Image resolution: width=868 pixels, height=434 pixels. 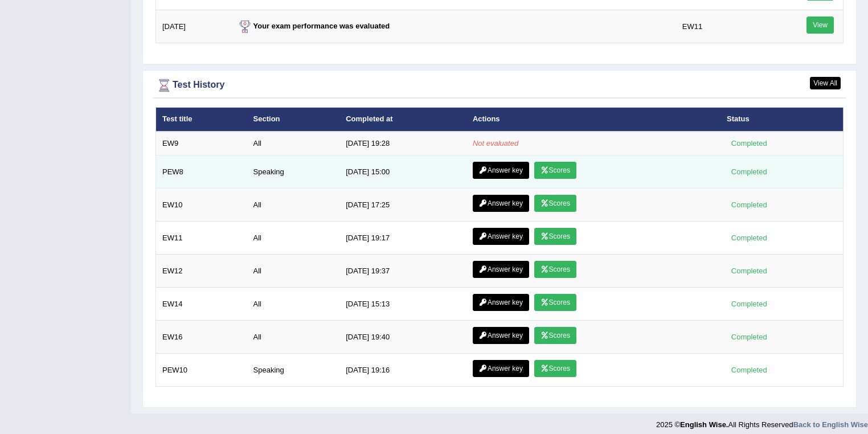 I want to click on div: 2025 © All Rights Reserved, so click(x=762, y=421).